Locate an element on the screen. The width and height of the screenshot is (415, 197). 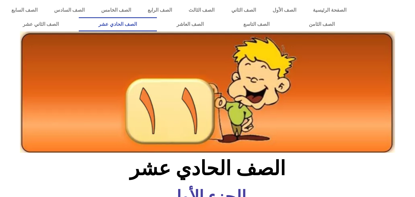
a: الصف الخامس is located at coordinates (116, 10).